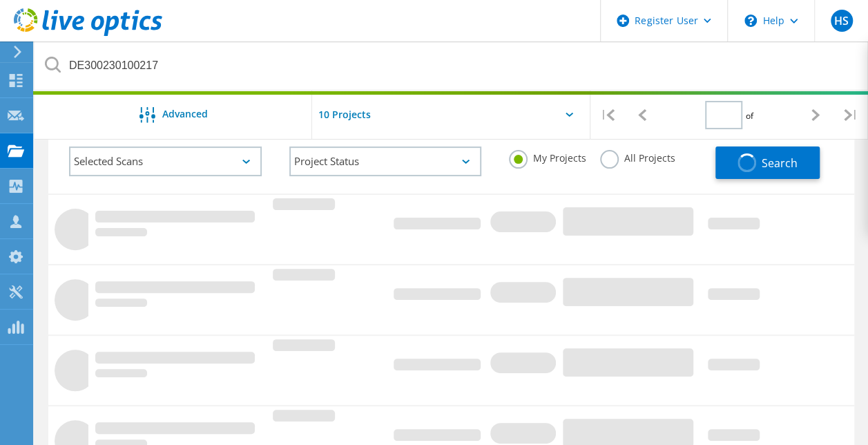 The width and height of the screenshot is (868, 445). I want to click on label: All Projects, so click(637, 156).